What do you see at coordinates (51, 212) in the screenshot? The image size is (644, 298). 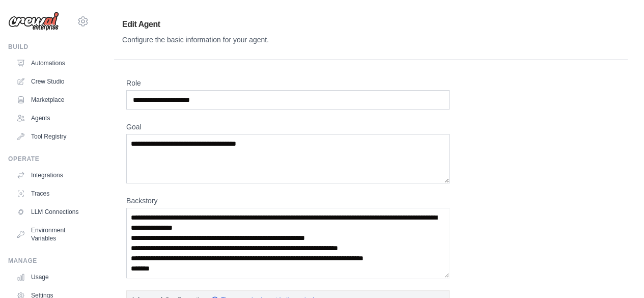 I see `a: LLM Connections` at bounding box center [51, 212].